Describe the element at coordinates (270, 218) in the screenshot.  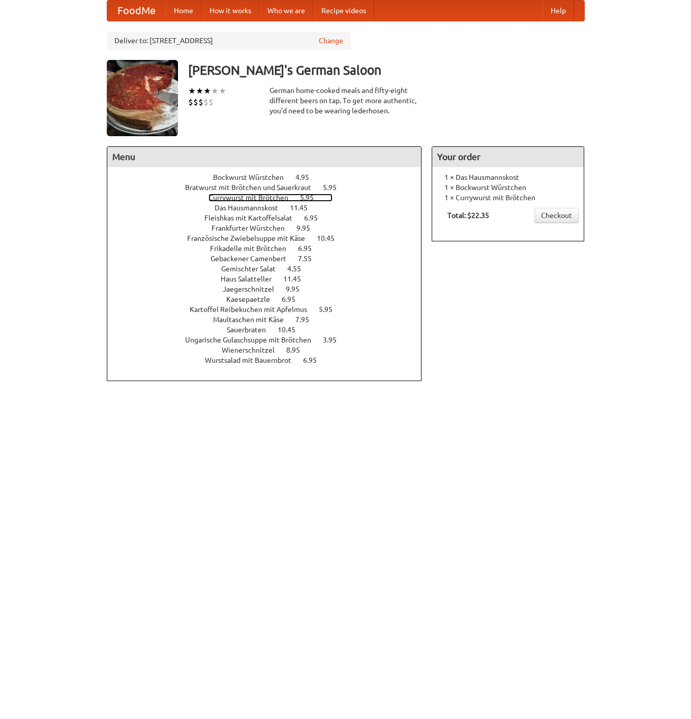
I see `a: Fleishkas mit Kartoffelsalat 6.95` at that location.